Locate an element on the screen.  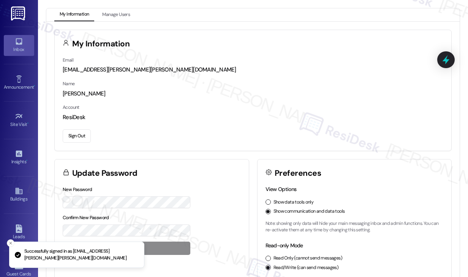
h3: My Information is located at coordinates (101, 44).